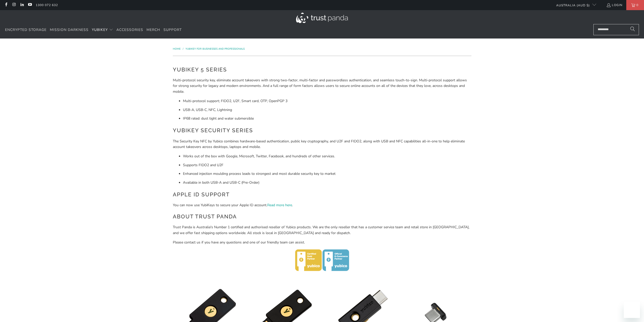 The image size is (644, 322). Describe the element at coordinates (69, 30) in the screenshot. I see `a: Mission Darkness` at that location.